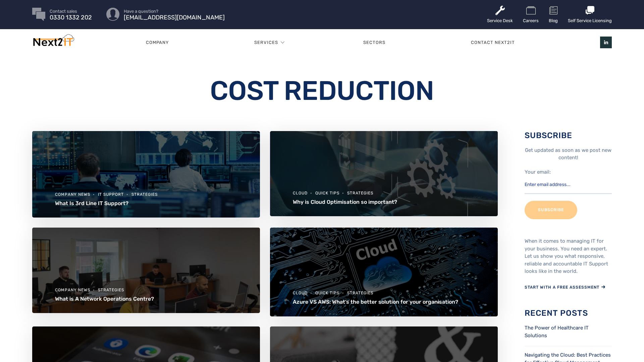 This screenshot has width=644, height=362. What do you see at coordinates (568, 313) in the screenshot?
I see `h3: Recent Posts` at bounding box center [568, 313].